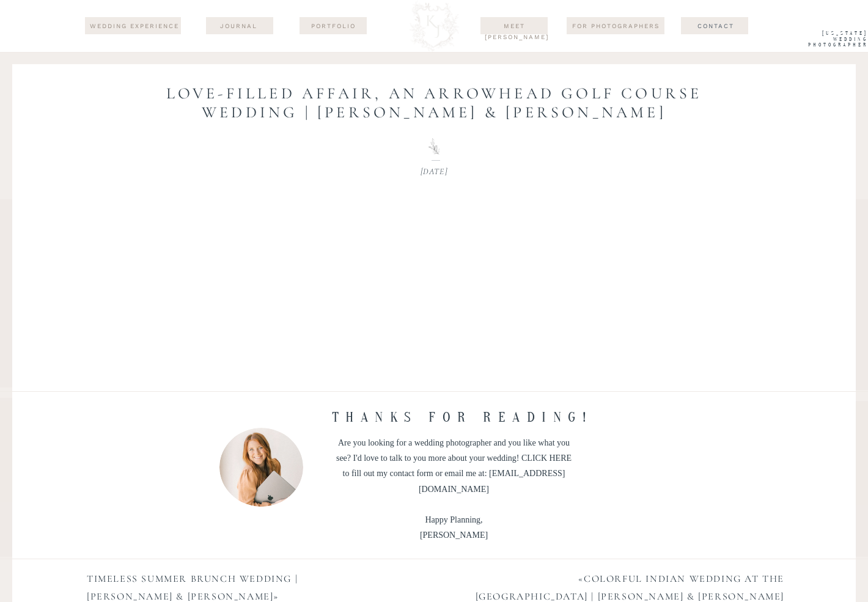  What do you see at coordinates (615, 26) in the screenshot?
I see `a: For Photographers` at bounding box center [615, 26].